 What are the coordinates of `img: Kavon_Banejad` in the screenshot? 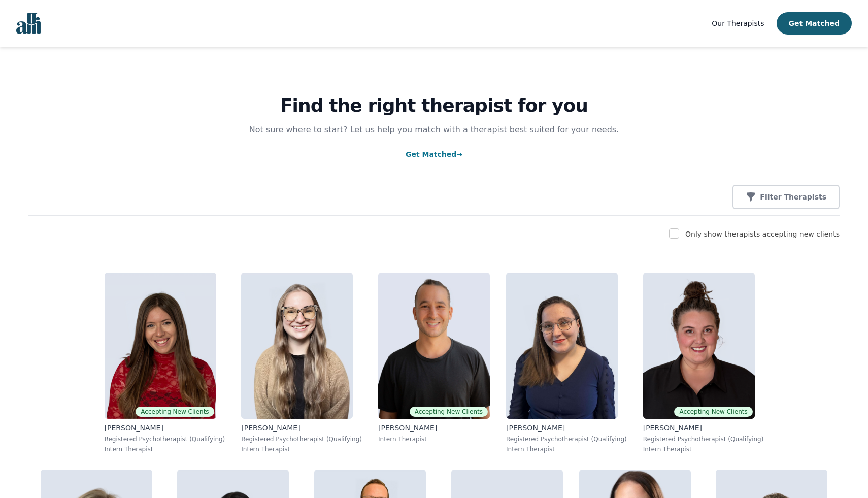 It's located at (434, 346).